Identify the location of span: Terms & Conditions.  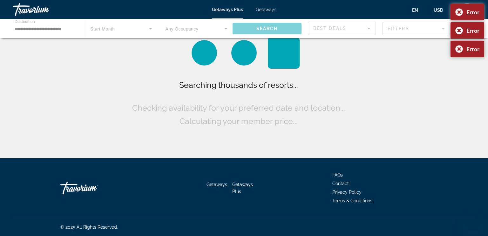
(352, 200).